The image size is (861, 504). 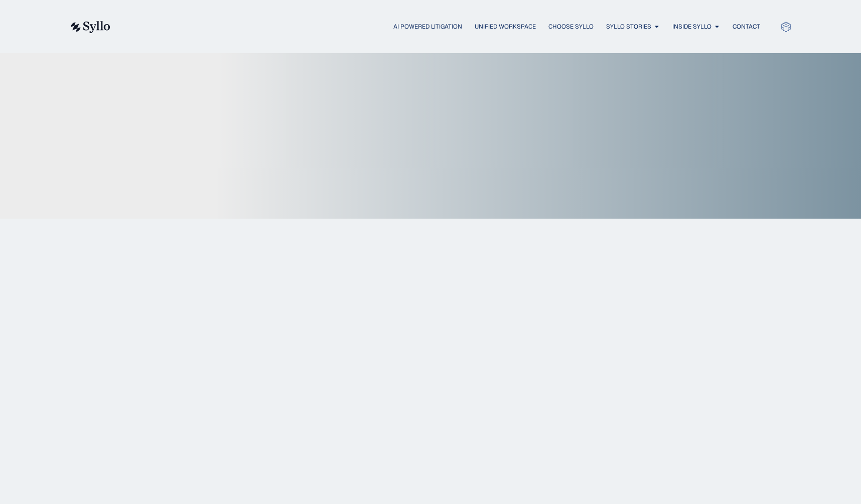 I want to click on span: Syllo Stories, so click(x=629, y=26).